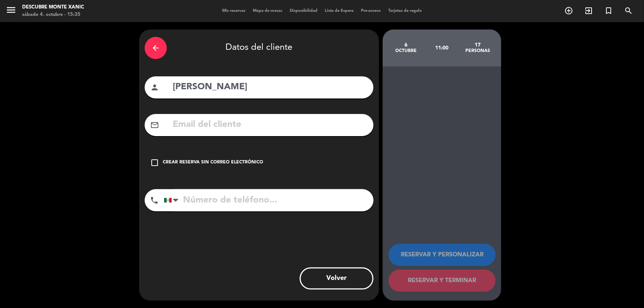 Image resolution: width=644 pixels, height=308 pixels. What do you see at coordinates (303, 10) in the screenshot?
I see `span: Disponibilidad` at bounding box center [303, 10].